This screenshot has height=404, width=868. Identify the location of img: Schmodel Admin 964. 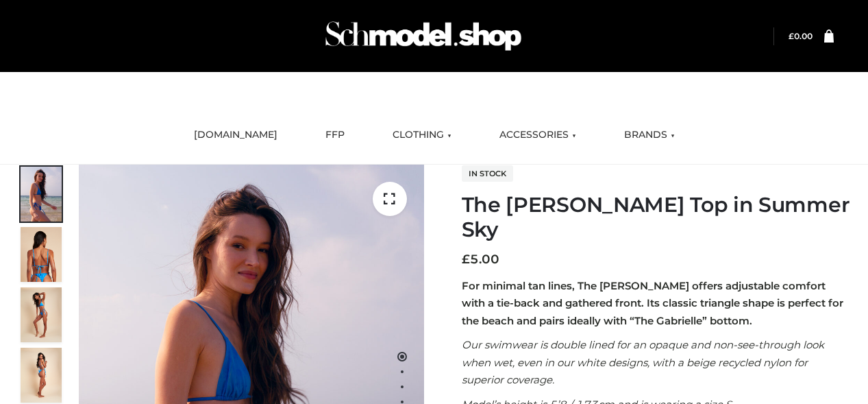
(424, 35).